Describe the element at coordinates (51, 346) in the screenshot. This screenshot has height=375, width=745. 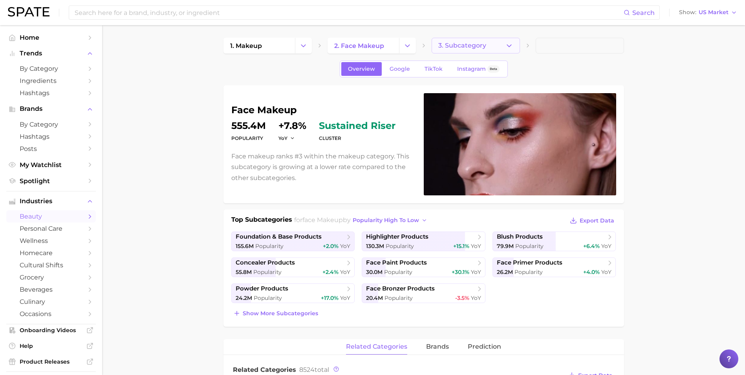
I see `a: Help` at that location.